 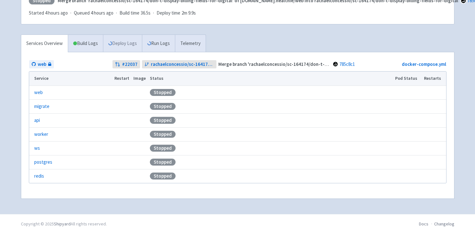 What do you see at coordinates (37, 148) in the screenshot?
I see `a: ws` at bounding box center [37, 148].